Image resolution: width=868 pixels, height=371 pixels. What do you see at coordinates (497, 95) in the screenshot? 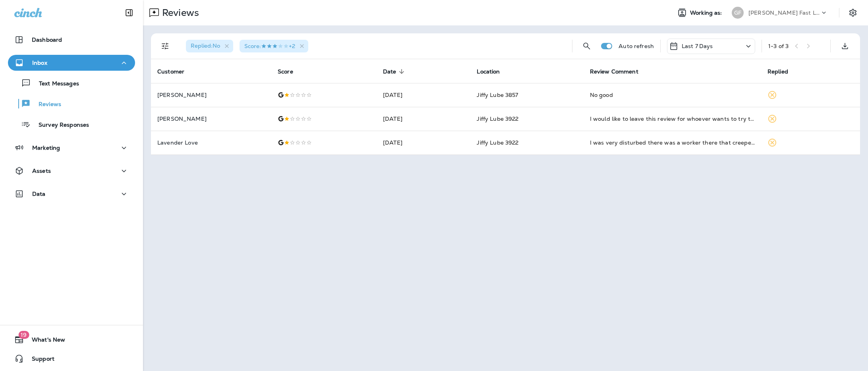
I see `span: Jiffy Lube 3857` at bounding box center [497, 95].